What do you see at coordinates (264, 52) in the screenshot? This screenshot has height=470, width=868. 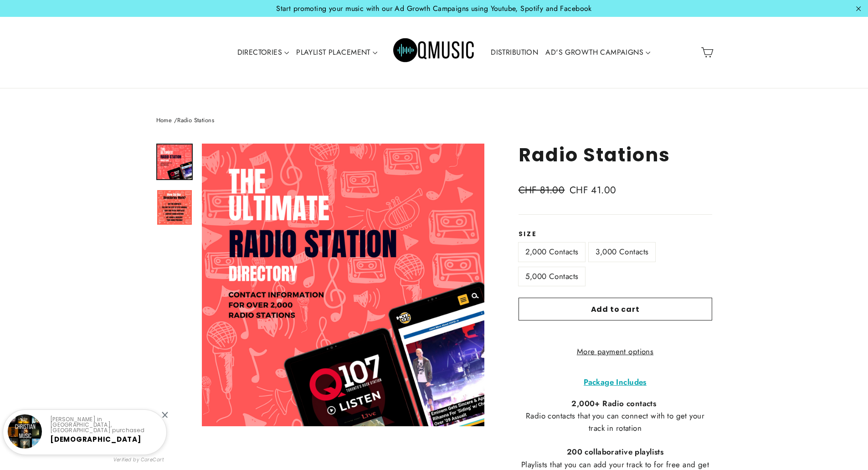 I see `a: DIRECTORIES` at bounding box center [264, 52].